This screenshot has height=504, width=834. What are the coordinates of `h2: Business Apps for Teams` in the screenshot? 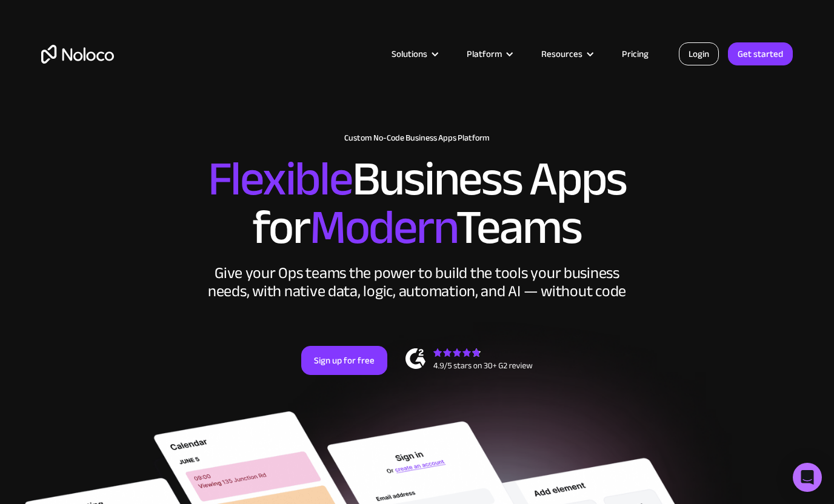 It's located at (417, 204).